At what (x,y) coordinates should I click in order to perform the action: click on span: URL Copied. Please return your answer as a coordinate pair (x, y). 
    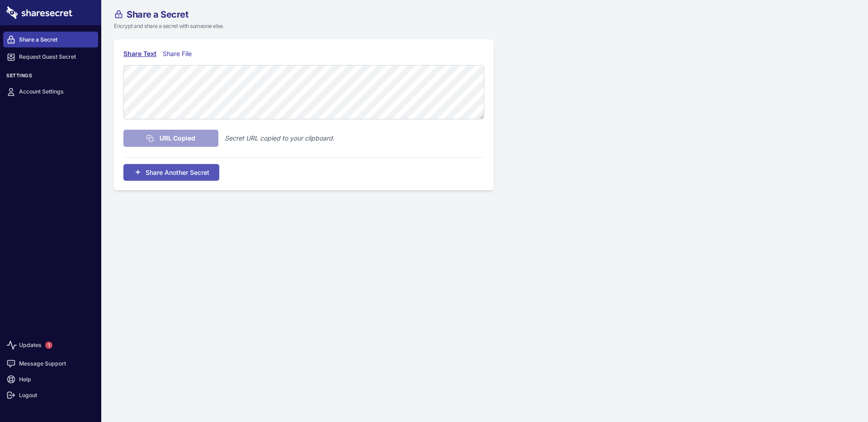
    Looking at the image, I should click on (177, 138).